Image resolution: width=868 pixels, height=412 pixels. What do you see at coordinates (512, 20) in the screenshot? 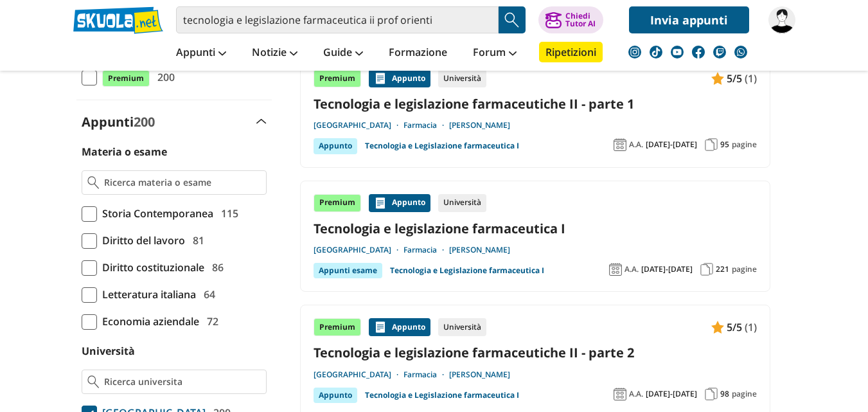
I see `button: Search Button` at bounding box center [512, 20].